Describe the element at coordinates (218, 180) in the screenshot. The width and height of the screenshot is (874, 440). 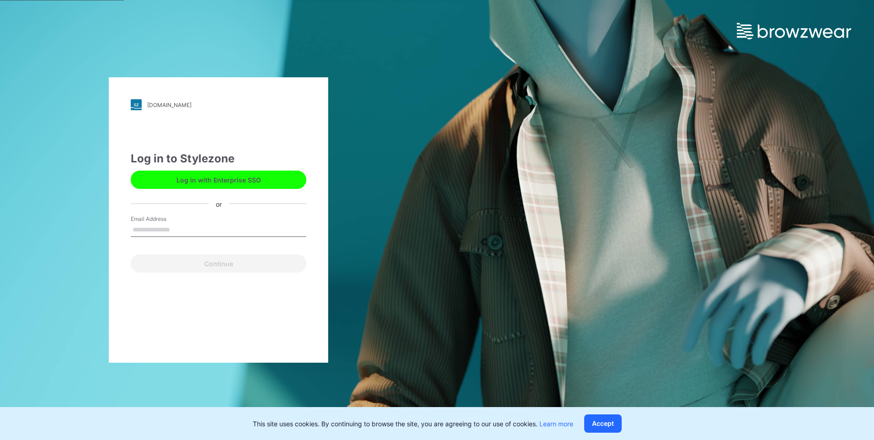
I see `button: Log in with Enterprise SSO` at that location.